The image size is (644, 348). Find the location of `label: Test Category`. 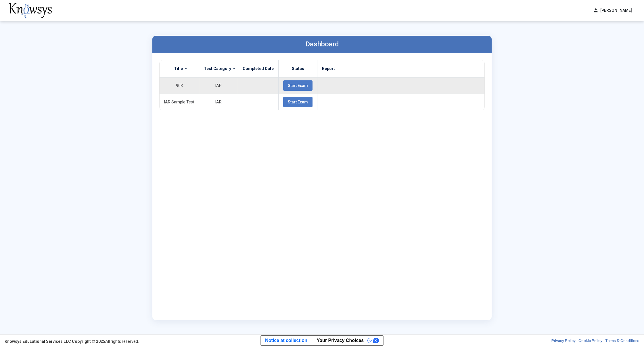

label: Test Category is located at coordinates (218, 69).